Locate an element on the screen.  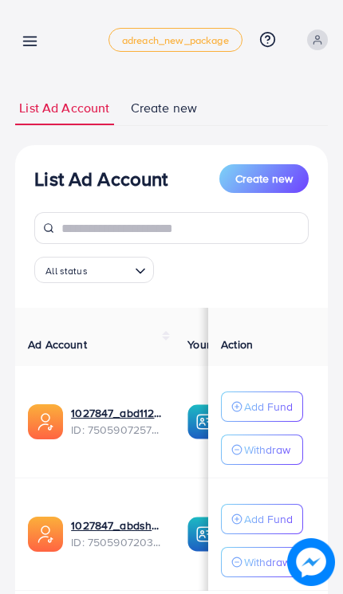
span: adreach_new_package is located at coordinates (176, 40).